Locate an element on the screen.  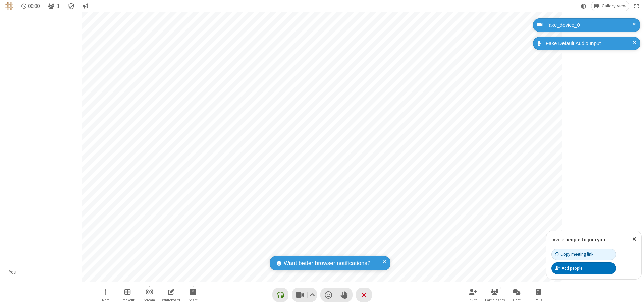
button: Open menu is located at coordinates (105, 295).